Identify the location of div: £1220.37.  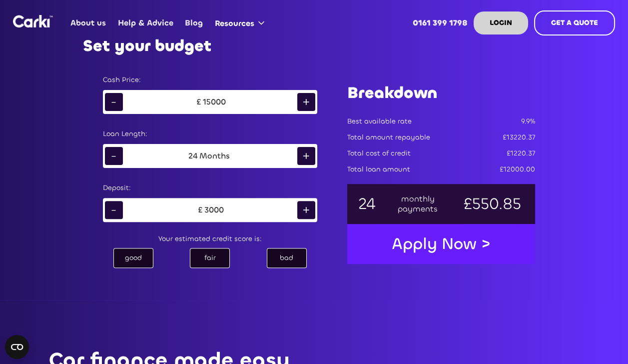
(521, 153).